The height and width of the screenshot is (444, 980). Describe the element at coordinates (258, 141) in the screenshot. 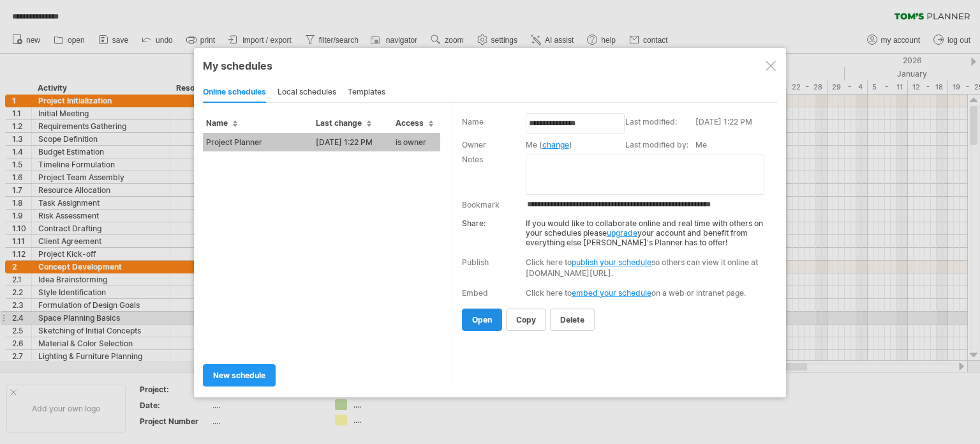

I see `td: Project Planner` at that location.